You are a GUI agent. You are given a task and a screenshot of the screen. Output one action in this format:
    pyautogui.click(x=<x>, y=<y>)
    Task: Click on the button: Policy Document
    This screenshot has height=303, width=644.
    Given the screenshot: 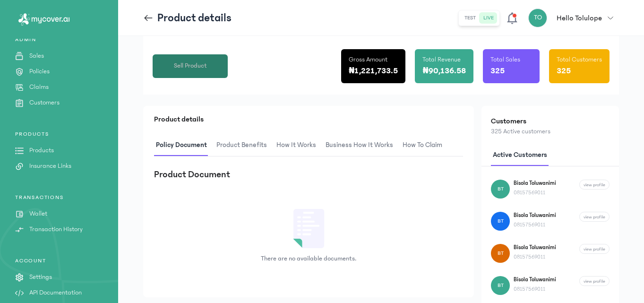 What is the action you would take?
    pyautogui.click(x=185, y=145)
    